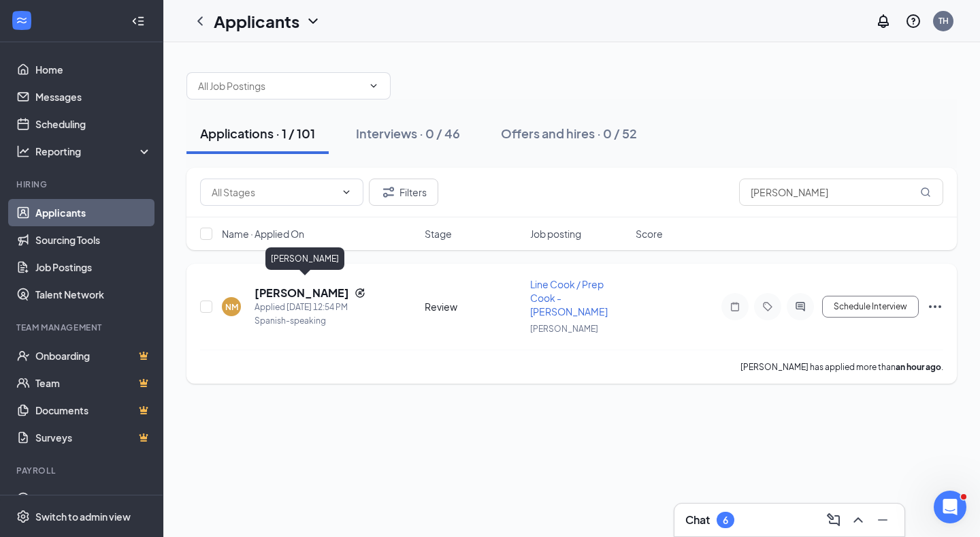 The width and height of the screenshot is (980, 537). Describe the element at coordinates (256, 21) in the screenshot. I see `h1: Applicants` at that location.